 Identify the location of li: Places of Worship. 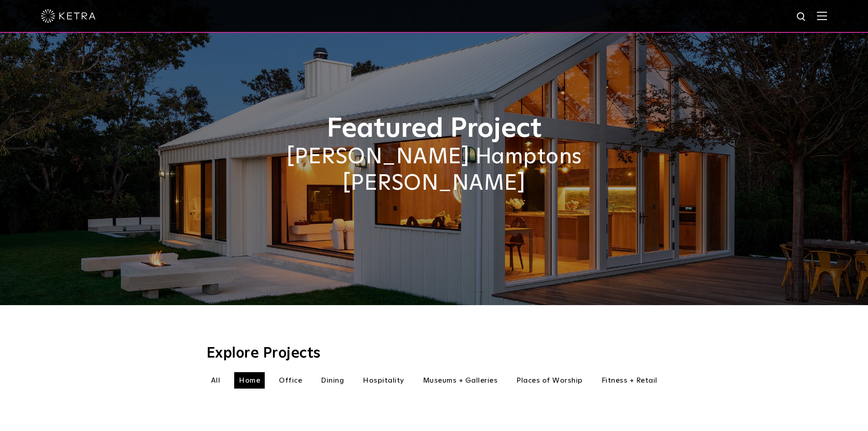
(549, 380).